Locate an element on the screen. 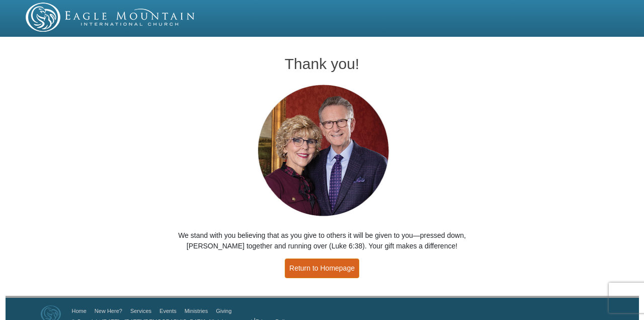 This screenshot has width=644, height=320. img: Pastors George and Terri Pearsons is located at coordinates (322, 151).